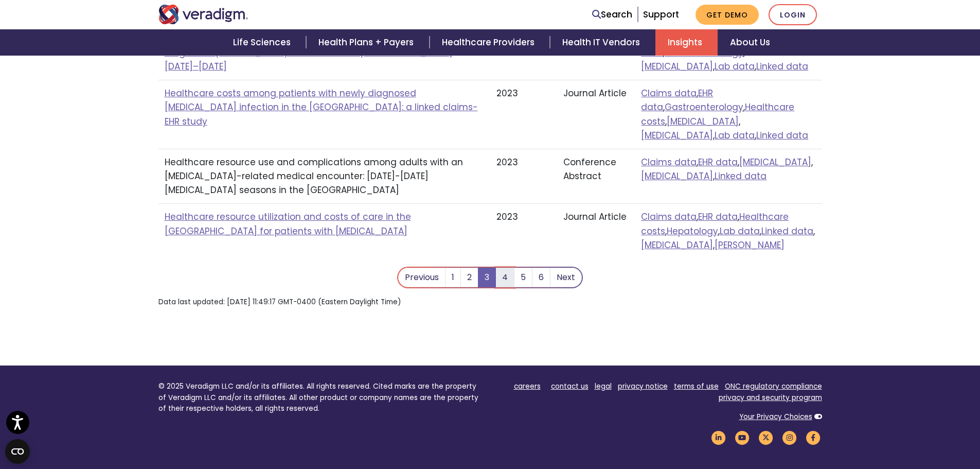 The width and height of the screenshot is (980, 469). What do you see at coordinates (18, 451) in the screenshot?
I see `button: Open CMP widget` at bounding box center [18, 451].